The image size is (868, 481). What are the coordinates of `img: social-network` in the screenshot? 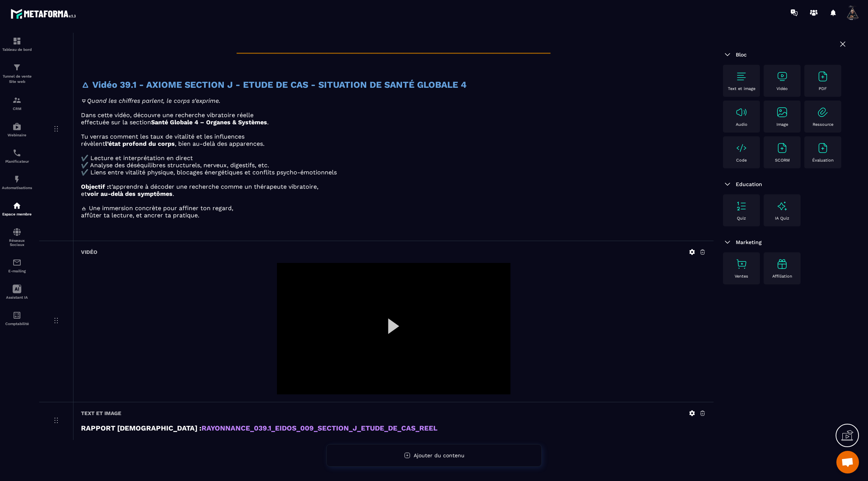 It's located at (17, 232).